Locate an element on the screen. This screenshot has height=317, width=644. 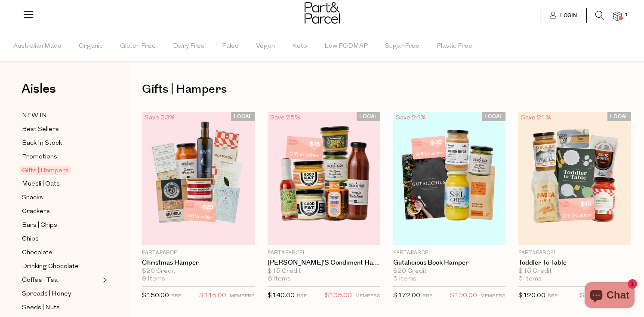
inbox-online-store-chat: Shopify online store chat is located at coordinates (610, 296).